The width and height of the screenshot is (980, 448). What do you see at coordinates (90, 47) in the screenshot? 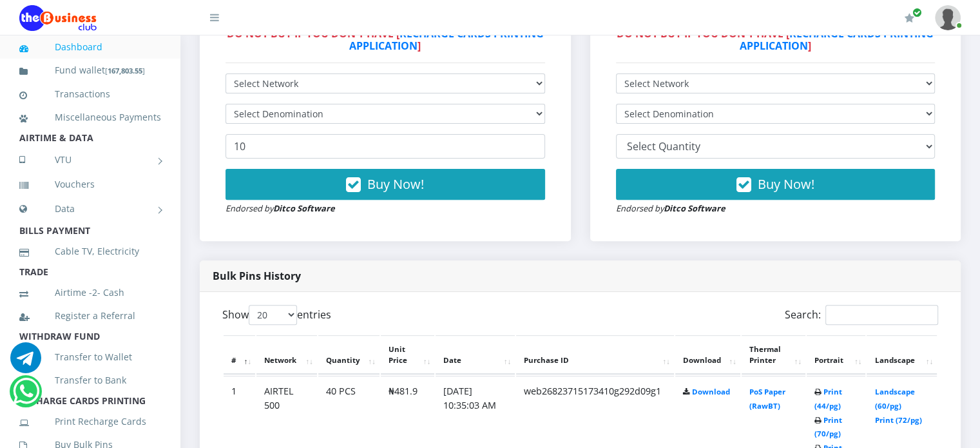
I see `a: Dashboard` at bounding box center [90, 47].